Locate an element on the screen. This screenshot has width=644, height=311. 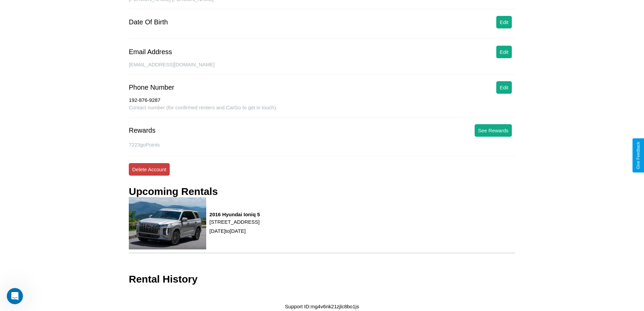
p: Support ID: mg4v6nk21zjlc8bo1js is located at coordinates (322, 306).